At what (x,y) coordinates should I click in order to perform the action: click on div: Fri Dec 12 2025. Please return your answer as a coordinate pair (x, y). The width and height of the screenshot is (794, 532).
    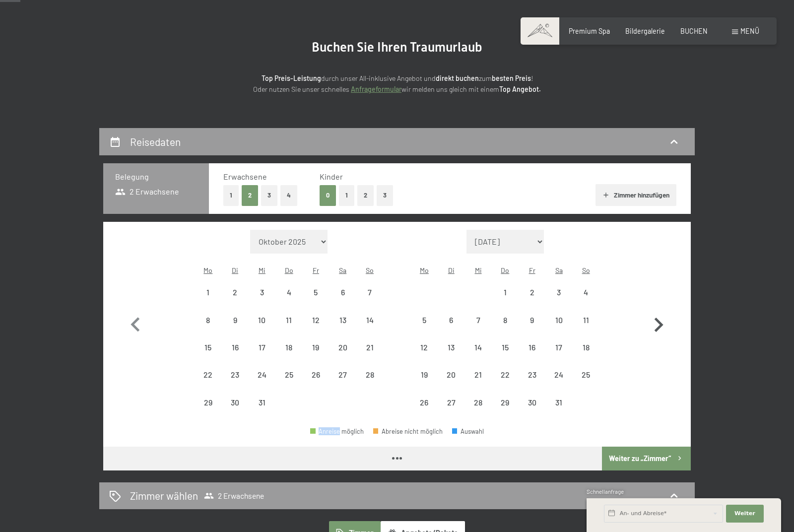
    Looking at the image, I should click on (316, 320).